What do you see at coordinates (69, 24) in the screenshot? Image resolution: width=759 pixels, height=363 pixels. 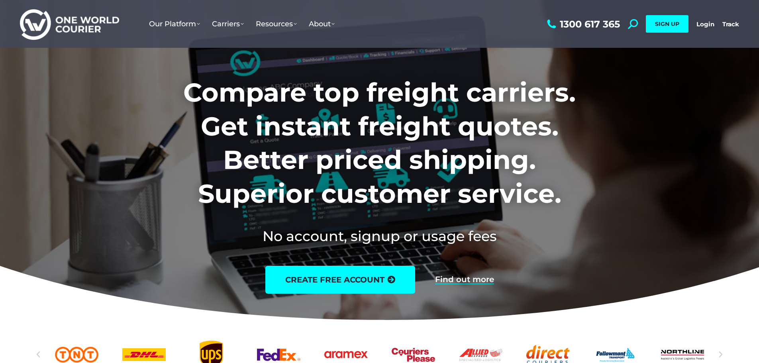 I see `img: One World Courier` at bounding box center [69, 24].